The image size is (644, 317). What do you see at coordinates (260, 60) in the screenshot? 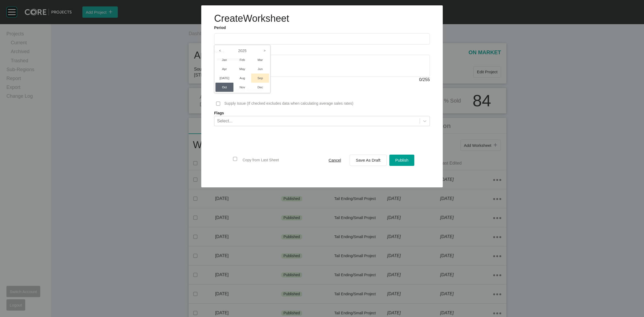
I see `li: Mar` at bounding box center [260, 60].